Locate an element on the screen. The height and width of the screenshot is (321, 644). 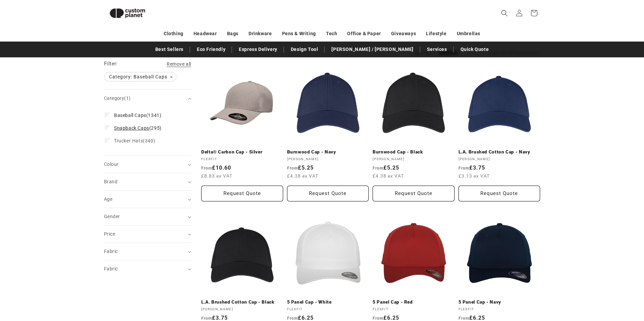
span: Snapback Caps is located at coordinates (132, 128).